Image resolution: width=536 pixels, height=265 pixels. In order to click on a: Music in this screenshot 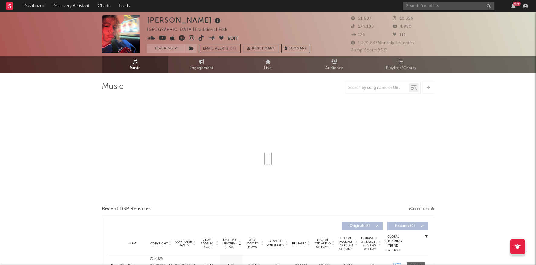, I will do `click(135, 64)`.